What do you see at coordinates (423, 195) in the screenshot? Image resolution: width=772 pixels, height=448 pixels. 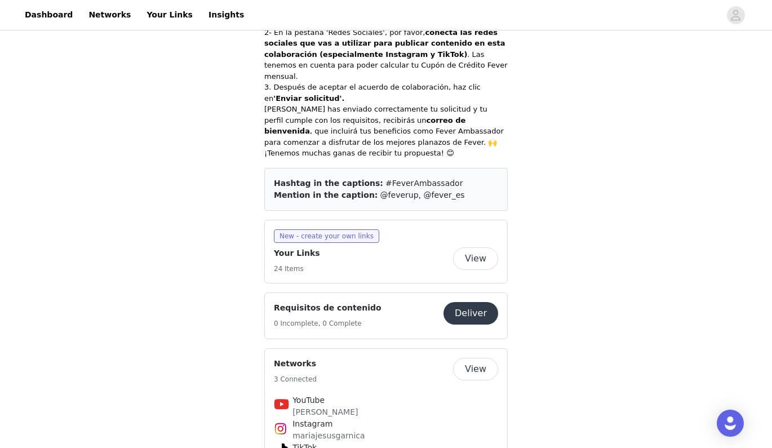 I see `span: @feverup, @fever_es` at bounding box center [423, 195].